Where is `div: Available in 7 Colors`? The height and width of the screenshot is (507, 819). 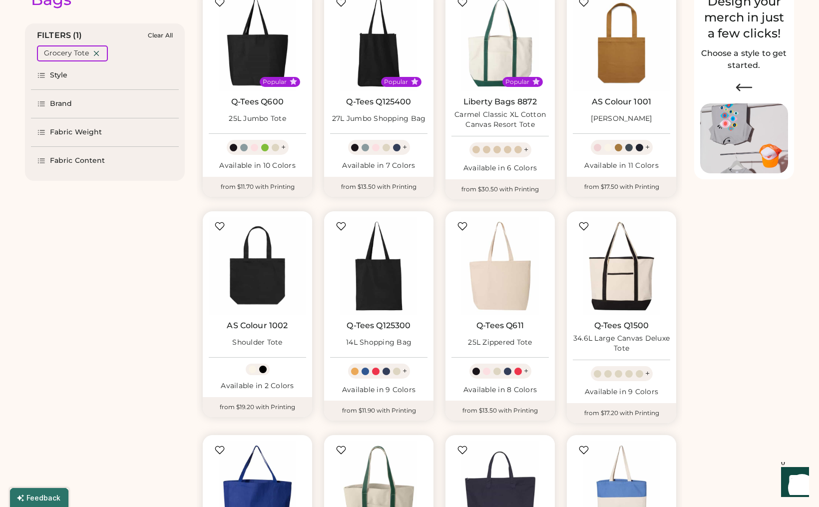 div: Available in 7 Colors is located at coordinates (379, 166).